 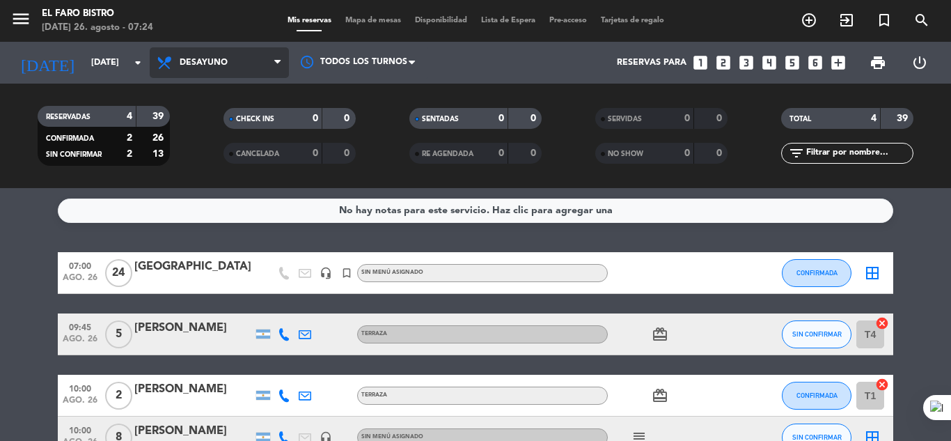 I want to click on i: add_box, so click(x=838, y=63).